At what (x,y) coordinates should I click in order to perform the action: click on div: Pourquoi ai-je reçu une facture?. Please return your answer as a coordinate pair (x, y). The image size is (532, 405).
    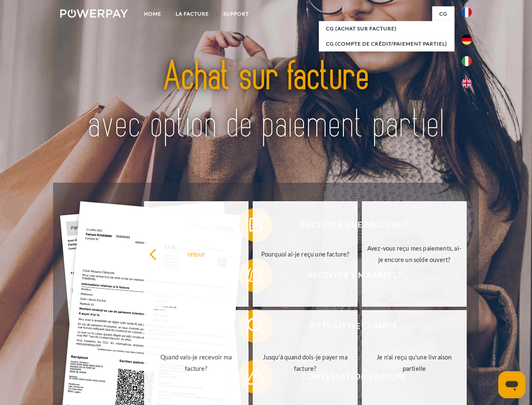
    Looking at the image, I should click on (305, 254).